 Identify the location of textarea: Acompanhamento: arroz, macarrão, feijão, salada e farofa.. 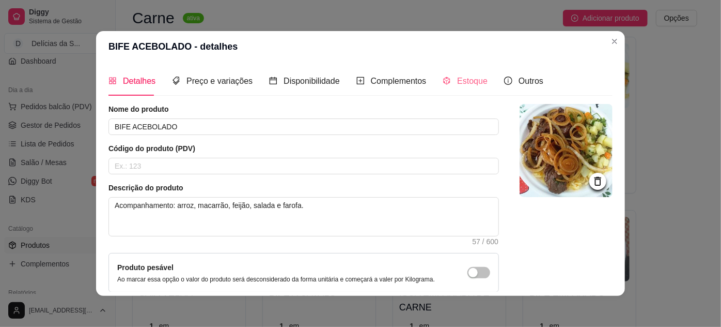
(304, 217).